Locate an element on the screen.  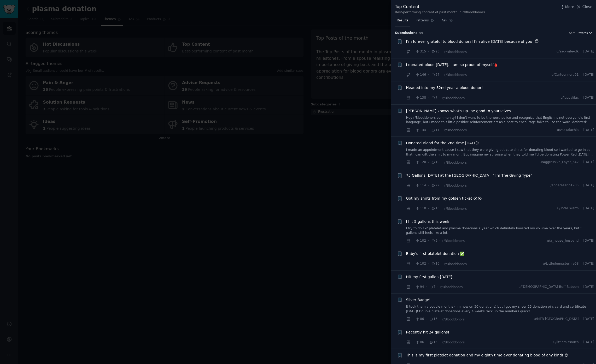
span: 13 is located at coordinates (435, 209).